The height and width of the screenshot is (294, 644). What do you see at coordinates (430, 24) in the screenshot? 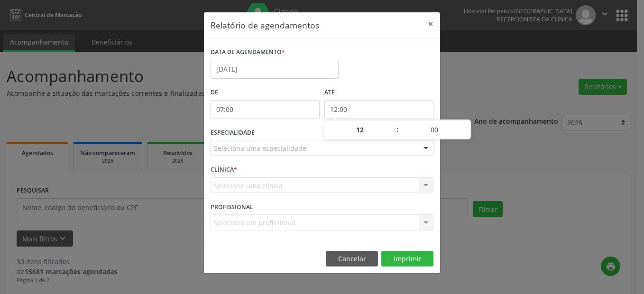
I see `button: Close` at bounding box center [430, 24].